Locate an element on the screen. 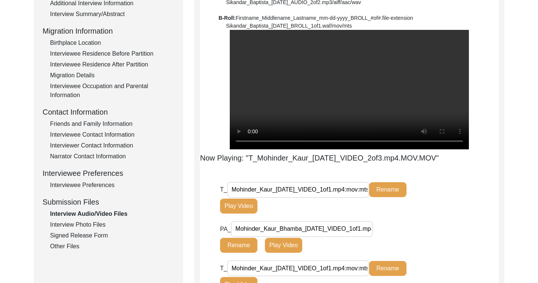 The height and width of the screenshot is (283, 538). div: Other Files is located at coordinates (112, 246).